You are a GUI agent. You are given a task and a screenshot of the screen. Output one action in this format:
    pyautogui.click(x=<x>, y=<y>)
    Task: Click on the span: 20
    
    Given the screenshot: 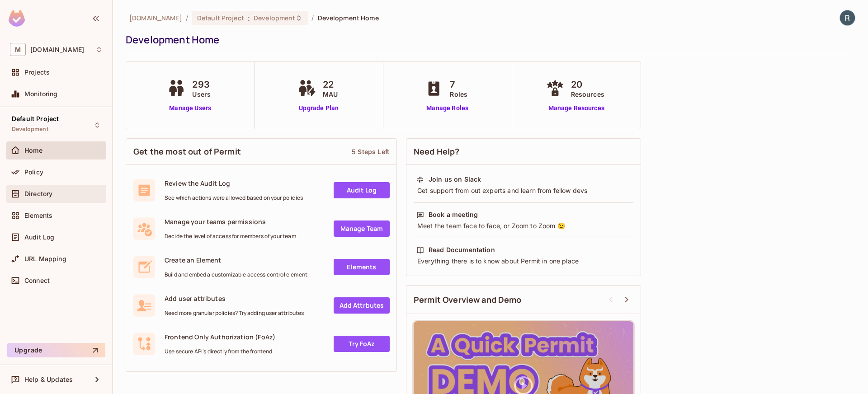 What is the action you would take?
    pyautogui.click(x=588, y=85)
    